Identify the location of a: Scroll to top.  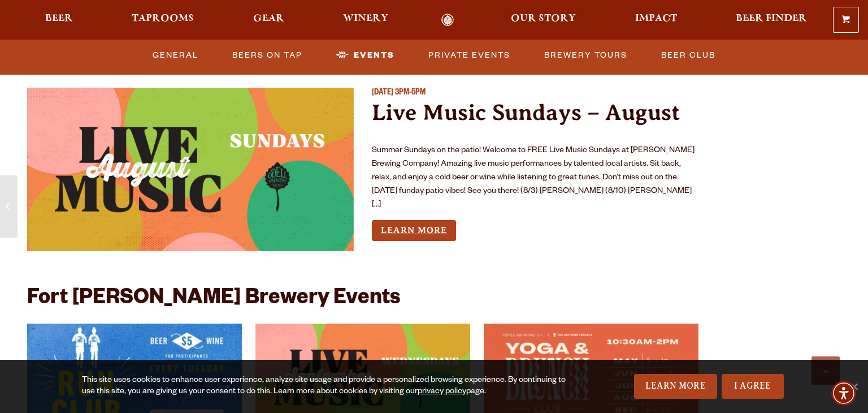
(825, 370).